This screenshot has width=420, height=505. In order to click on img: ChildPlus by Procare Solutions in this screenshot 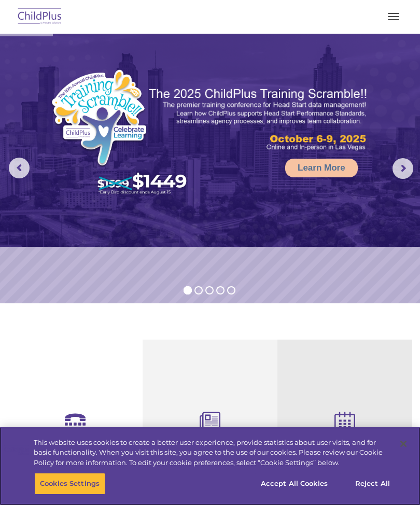, I will do `click(40, 17)`.